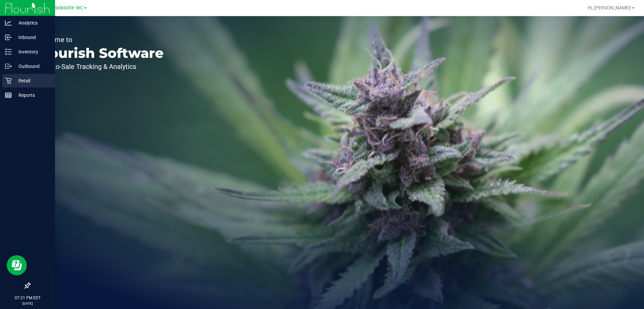  What do you see at coordinates (67, 7) in the screenshot?
I see `span: Brooksville WC` at bounding box center [67, 7].